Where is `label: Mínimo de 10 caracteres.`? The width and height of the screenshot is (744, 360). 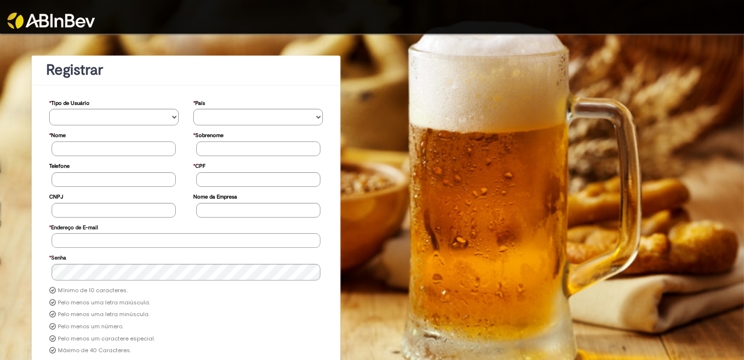 label: Mínimo de 10 caracteres. is located at coordinates (93, 290).